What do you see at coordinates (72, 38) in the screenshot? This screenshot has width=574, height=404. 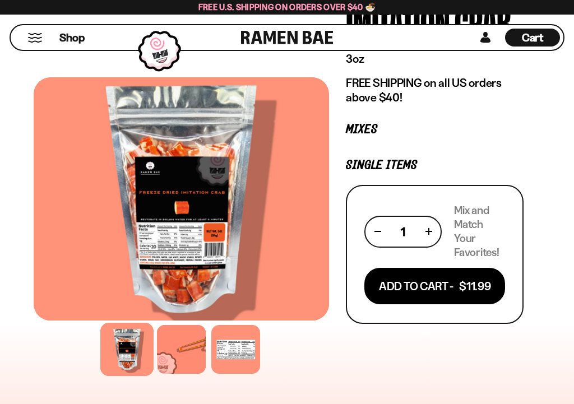 I see `span: Shop` at bounding box center [72, 38].